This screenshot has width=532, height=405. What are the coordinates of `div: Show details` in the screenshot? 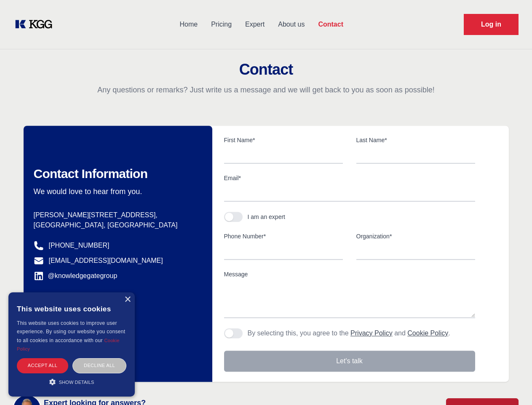 It's located at (72, 382).